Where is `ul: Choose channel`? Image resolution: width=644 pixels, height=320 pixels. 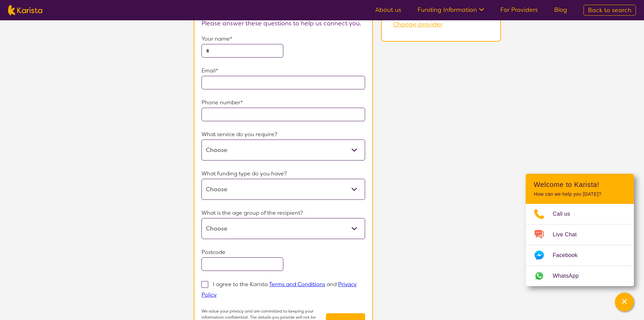
ul: Choose channel is located at coordinates (580, 245).